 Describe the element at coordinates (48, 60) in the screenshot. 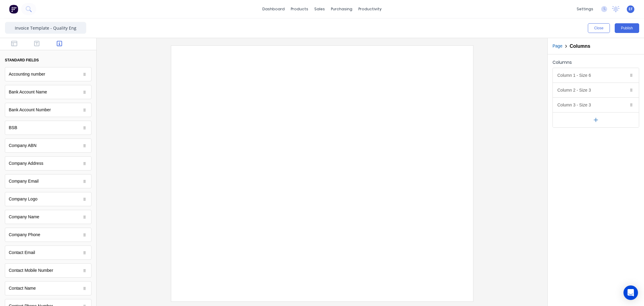

I see `button: standard fields` at that location.